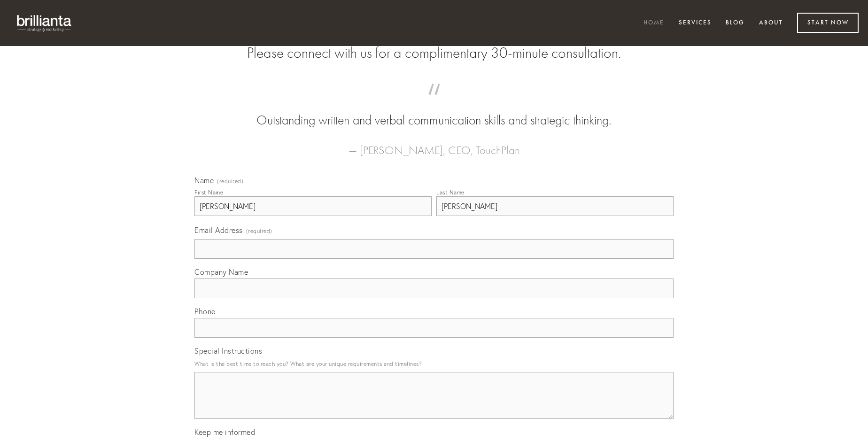 Image resolution: width=868 pixels, height=441 pixels. Describe the element at coordinates (208, 192) in the screenshot. I see `div: First Name` at that location.